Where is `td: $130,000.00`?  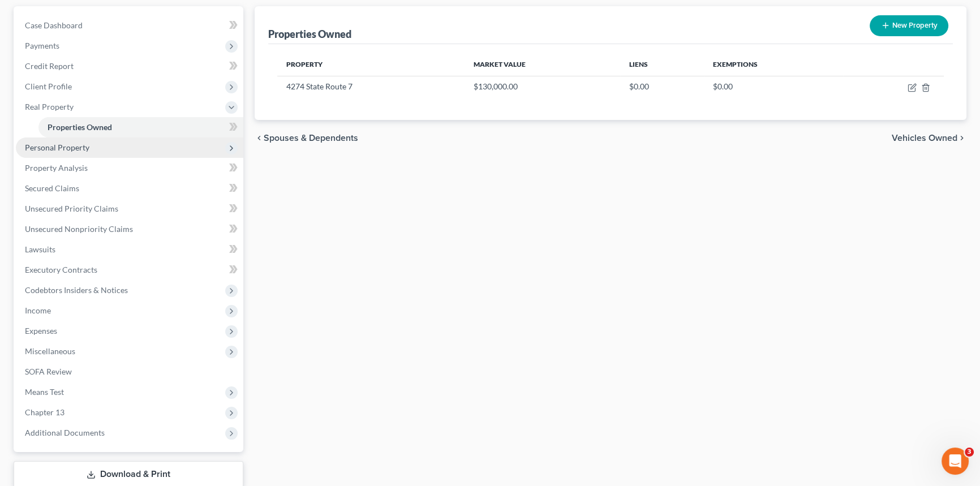 td: $130,000.00 is located at coordinates (542, 87).